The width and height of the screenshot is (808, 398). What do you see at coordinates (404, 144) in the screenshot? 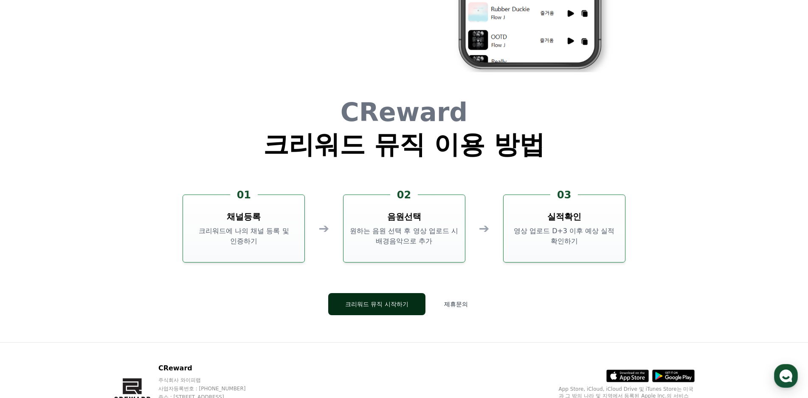
I see `h1: 크리워드 뮤직 이용 방법` at bounding box center [404, 144].